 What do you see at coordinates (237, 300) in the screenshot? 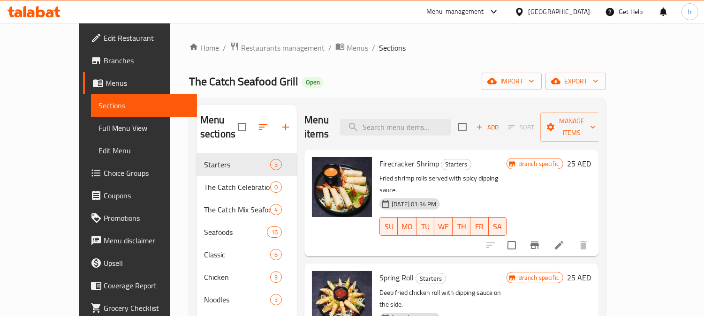
I see `div: Noodles` at bounding box center [237, 300].